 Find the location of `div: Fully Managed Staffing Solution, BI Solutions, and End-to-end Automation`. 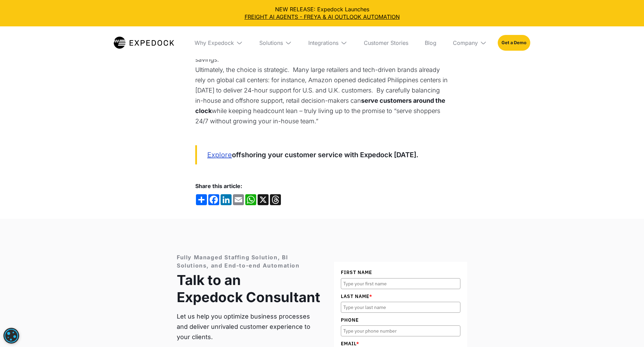

div: Fully Managed Staffing Solution, BI Solutions, and End-to-end Automation is located at coordinates (249, 261).